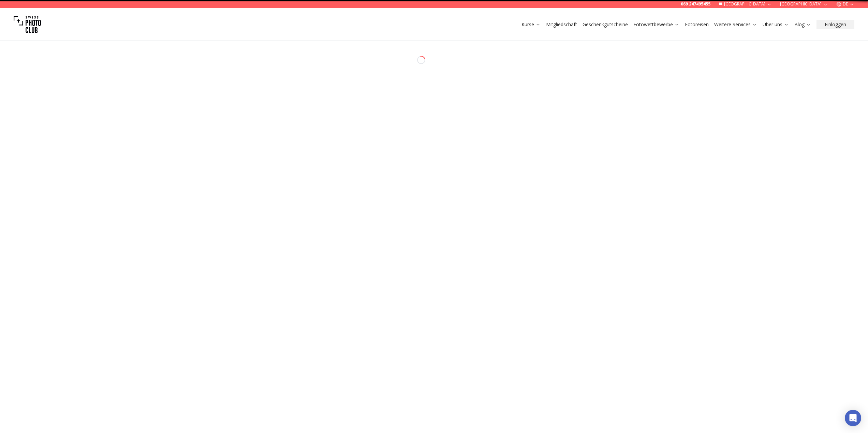  What do you see at coordinates (853, 419) in the screenshot?
I see `div: Open Intercom Messenger` at bounding box center [853, 419].